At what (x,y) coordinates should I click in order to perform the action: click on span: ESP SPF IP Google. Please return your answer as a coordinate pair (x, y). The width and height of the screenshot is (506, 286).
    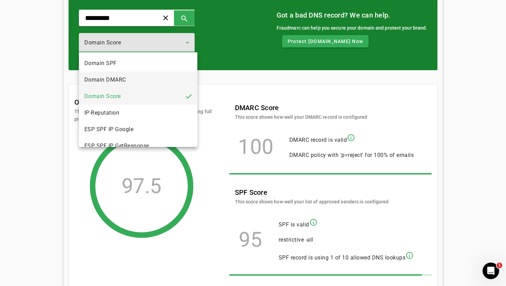
    Looking at the image, I should click on (109, 130).